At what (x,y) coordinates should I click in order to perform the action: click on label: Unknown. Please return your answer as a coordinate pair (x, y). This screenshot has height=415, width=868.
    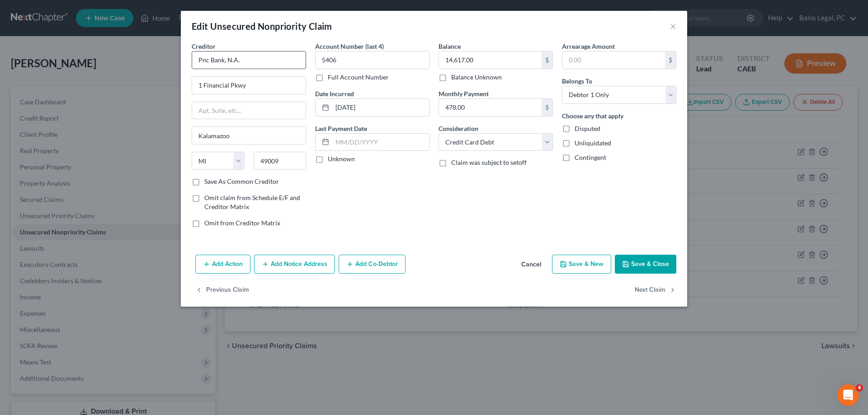
    Looking at the image, I should click on (341, 159).